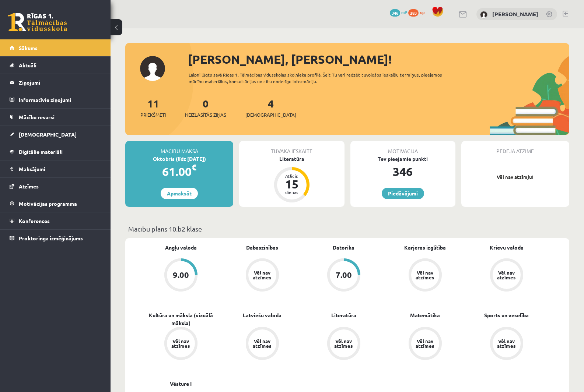 This screenshot has width=584, height=392. I want to click on span: Sākums, so click(28, 48).